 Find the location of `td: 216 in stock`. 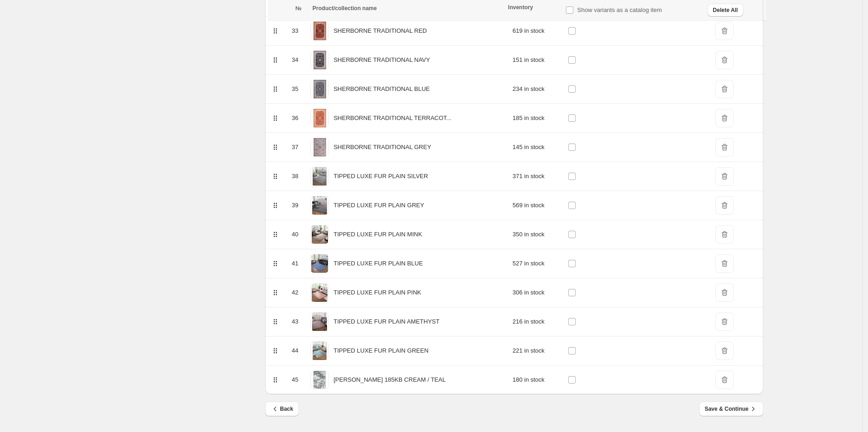

td: 216 in stock is located at coordinates (537, 322).